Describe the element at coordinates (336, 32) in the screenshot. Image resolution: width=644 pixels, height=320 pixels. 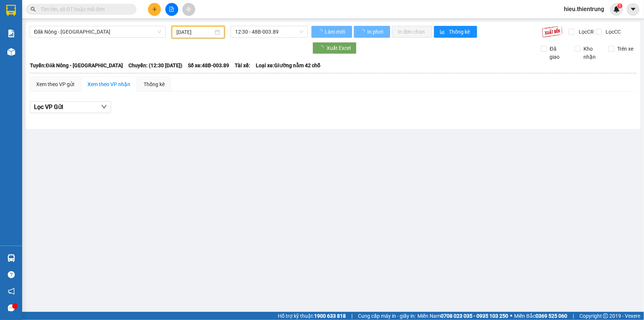
I see `span: Làm mới` at that location.